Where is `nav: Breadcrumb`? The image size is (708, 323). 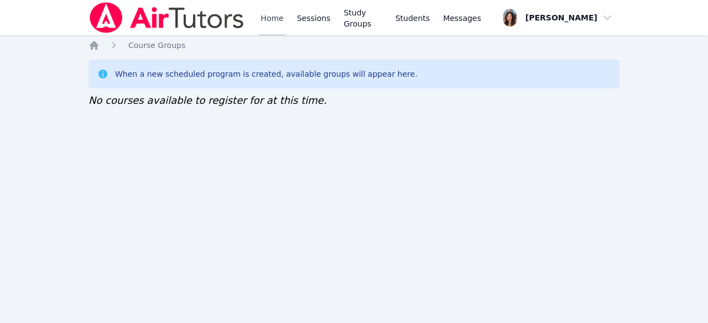 nav: Breadcrumb is located at coordinates (354, 45).